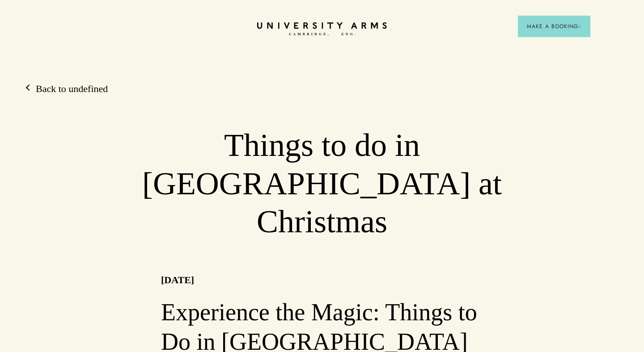  I want to click on span: Make a Booking, so click(554, 26).